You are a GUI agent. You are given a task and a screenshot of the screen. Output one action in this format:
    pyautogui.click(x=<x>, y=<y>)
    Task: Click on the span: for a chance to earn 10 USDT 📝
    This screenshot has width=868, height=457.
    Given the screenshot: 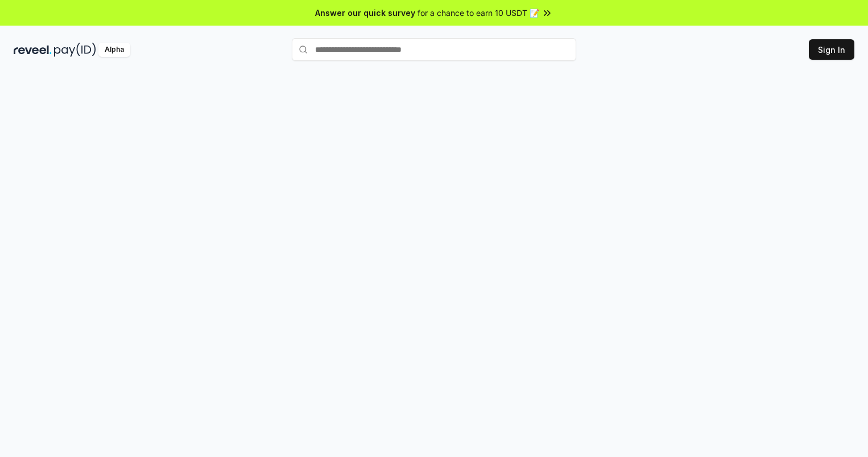 What is the action you would take?
    pyautogui.click(x=479, y=12)
    